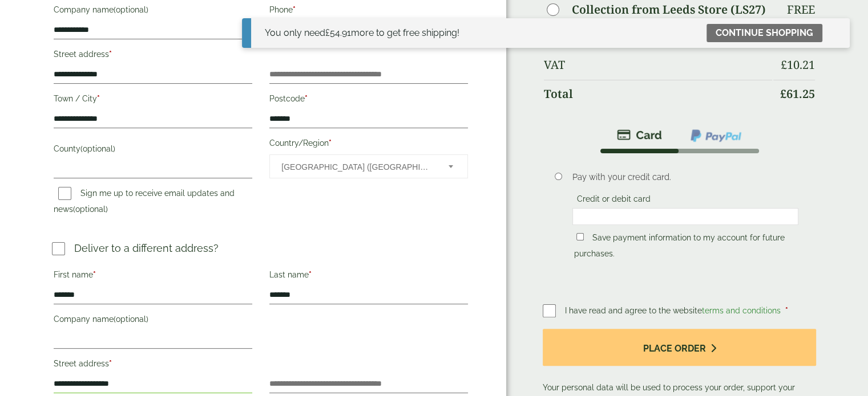 This screenshot has width=868, height=396. What do you see at coordinates (674, 311) in the screenshot?
I see `span: I have read and agree to the website` at bounding box center [674, 311].